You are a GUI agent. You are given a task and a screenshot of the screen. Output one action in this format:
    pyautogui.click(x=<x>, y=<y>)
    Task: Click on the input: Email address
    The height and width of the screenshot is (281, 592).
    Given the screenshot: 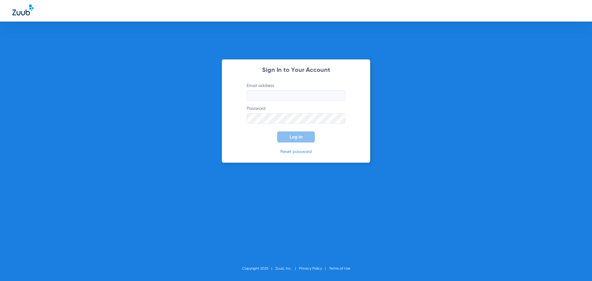 What is the action you would take?
    pyautogui.click(x=296, y=96)
    